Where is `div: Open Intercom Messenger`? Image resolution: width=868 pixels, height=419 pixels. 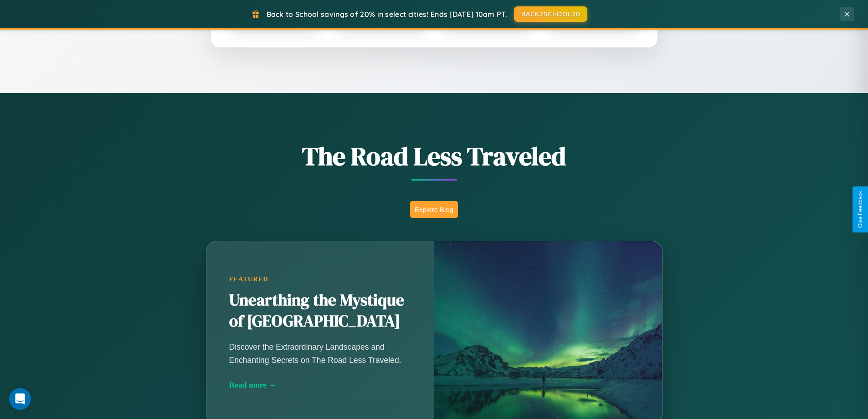
div: Open Intercom Messenger is located at coordinates (20, 399).